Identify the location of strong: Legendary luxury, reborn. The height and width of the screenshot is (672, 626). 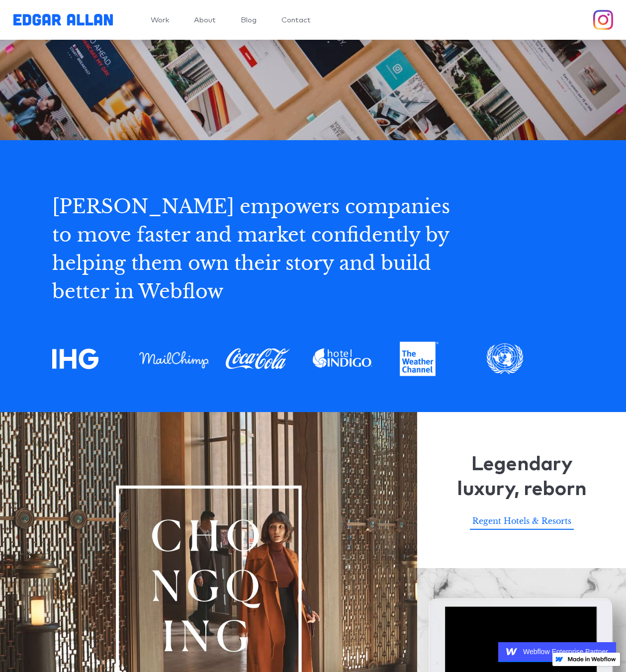
(522, 477).